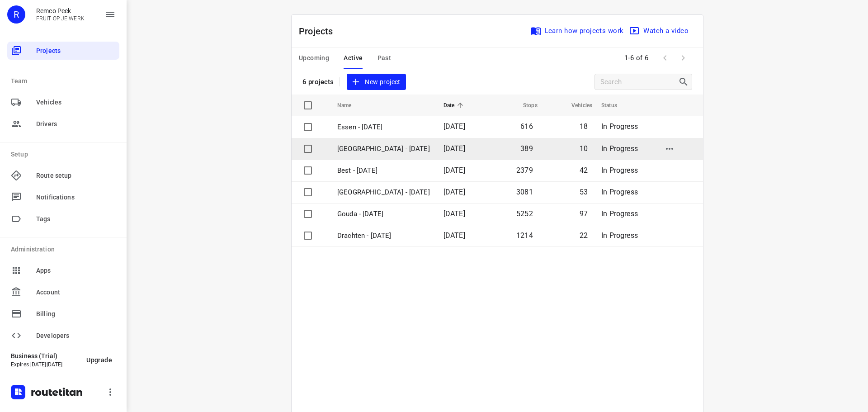 Image resolution: width=868 pixels, height=412 pixels. What do you see at coordinates (639, 82) in the screenshot?
I see `input: Search projects` at bounding box center [639, 82].